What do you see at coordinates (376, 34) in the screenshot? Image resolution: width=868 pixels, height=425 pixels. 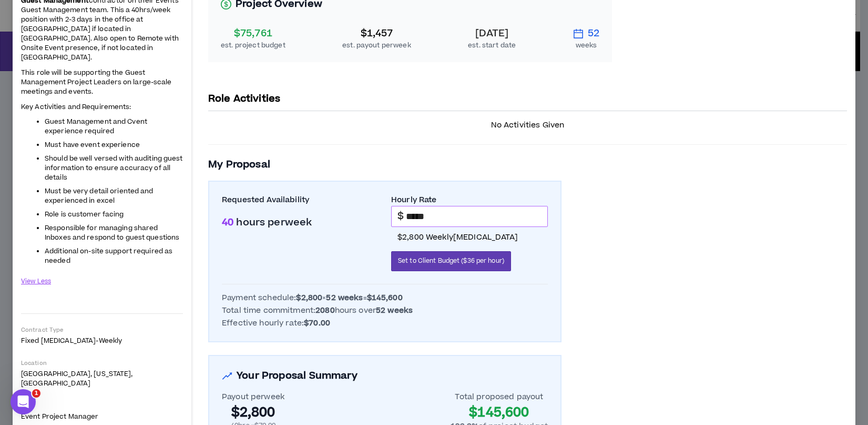 I see `div: $1,457` at bounding box center [376, 34].